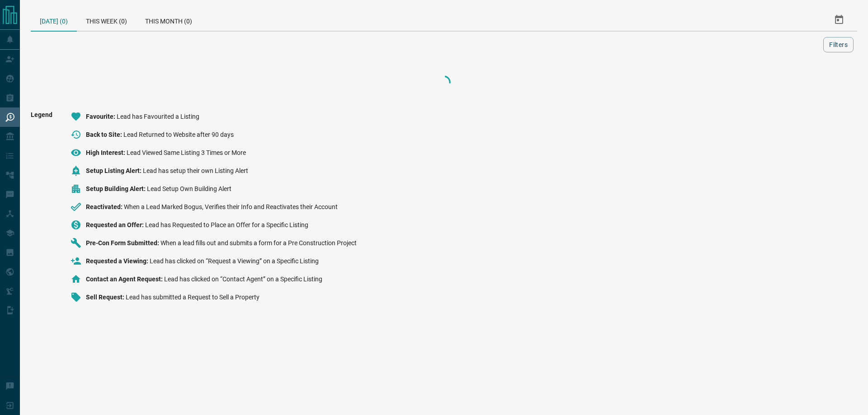  What do you see at coordinates (444, 82) in the screenshot?
I see `div: Loading` at bounding box center [444, 82].